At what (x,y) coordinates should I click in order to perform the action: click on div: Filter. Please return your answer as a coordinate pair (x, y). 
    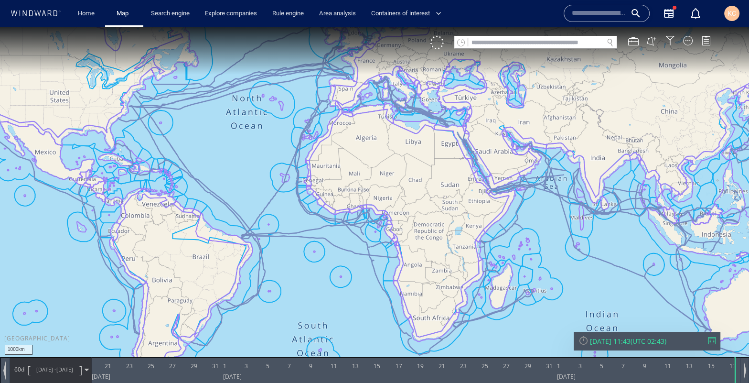
    Looking at the image, I should click on (670, 14).